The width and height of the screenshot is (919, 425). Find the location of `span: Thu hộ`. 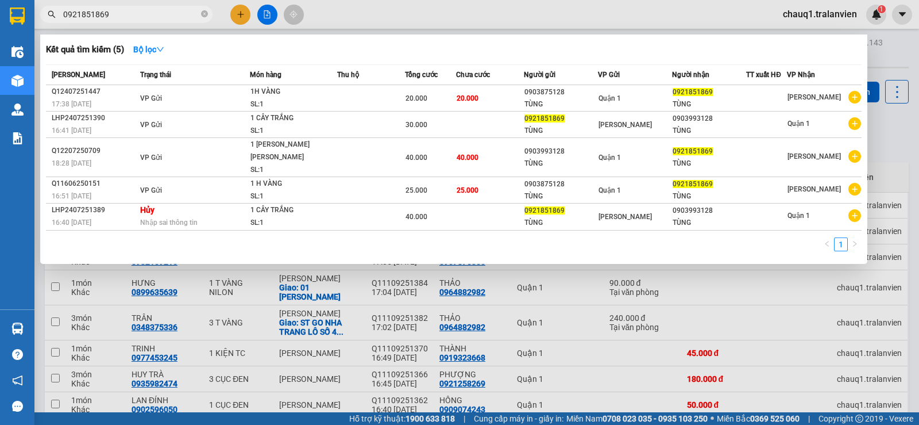

span: Thu hộ is located at coordinates (348, 75).